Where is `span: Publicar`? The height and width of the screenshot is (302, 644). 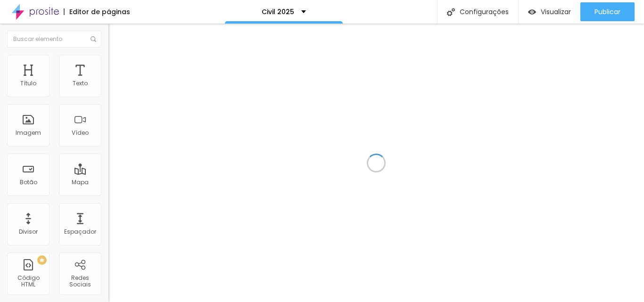
span: Publicar is located at coordinates (607, 12).